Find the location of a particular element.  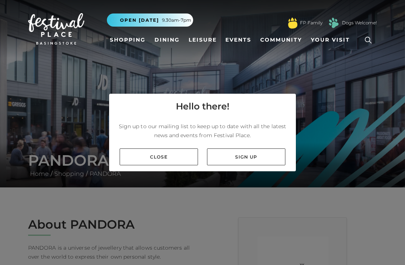

a: Leisure is located at coordinates (202, 40).